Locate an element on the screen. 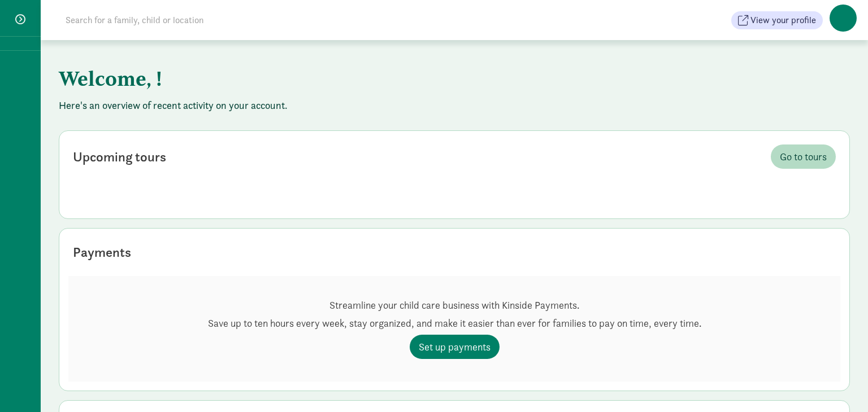 This screenshot has width=868, height=412. div: Upcoming tours is located at coordinates (120, 157).